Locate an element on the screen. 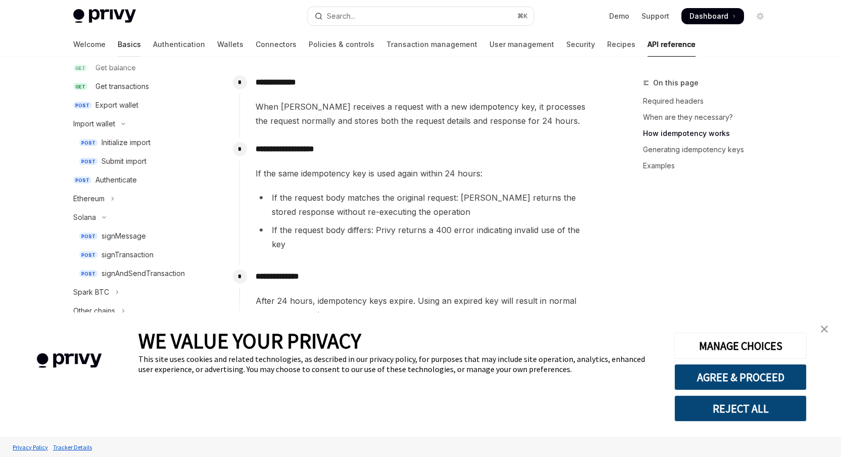 This screenshot has width=841, height=457. div: Export wallet is located at coordinates (117, 105).